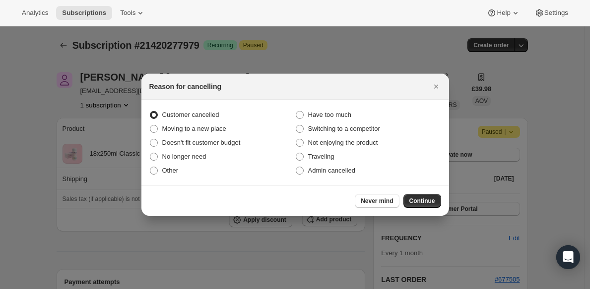 Image resolution: width=590 pixels, height=289 pixels. I want to click on span: Switching to a competitor, so click(344, 128).